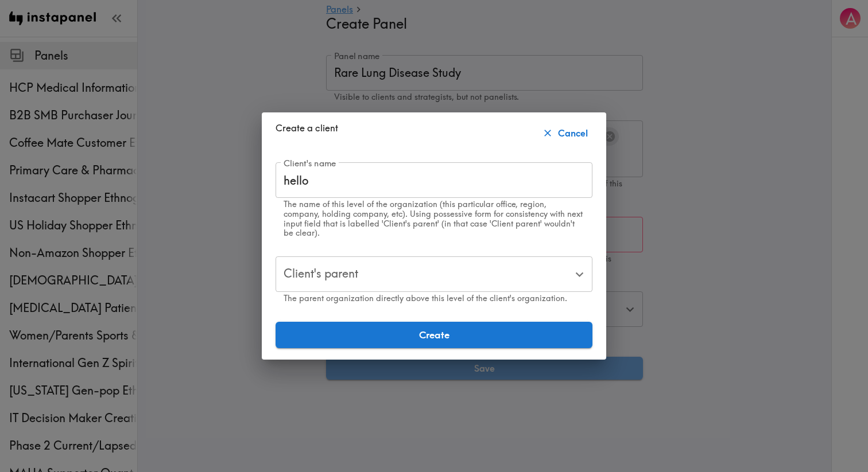 The height and width of the screenshot is (472, 868). I want to click on button: Cancel, so click(566, 133).